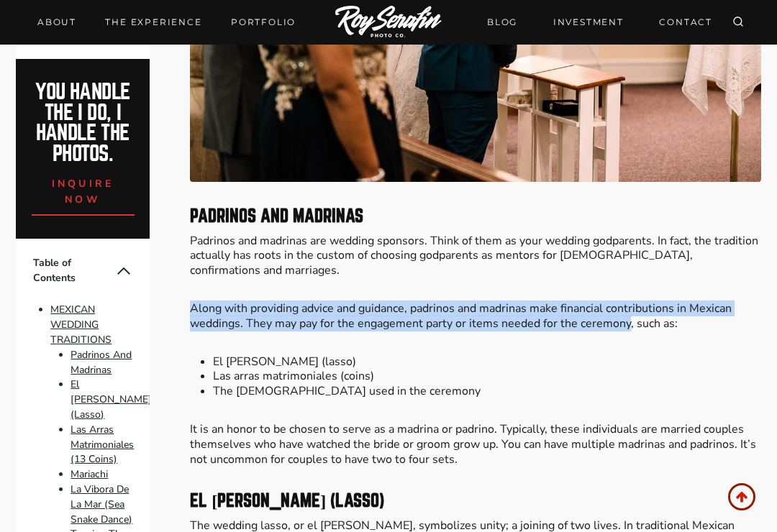  I want to click on p: Along with providing advice and guidance, padrinos and madrinas make financial contributions in M..., so click(475, 316).